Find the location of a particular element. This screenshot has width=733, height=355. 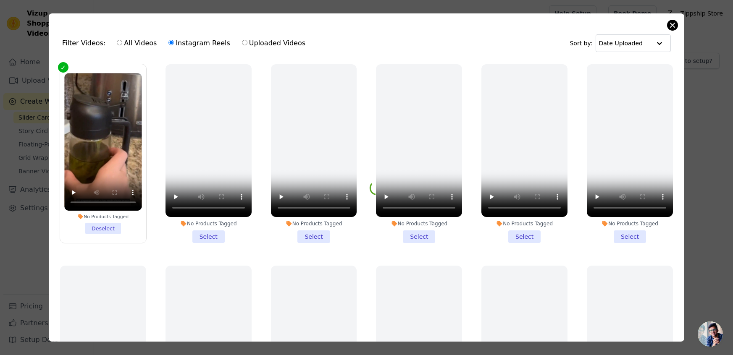

label: Uploaded Videos is located at coordinates (273, 43).